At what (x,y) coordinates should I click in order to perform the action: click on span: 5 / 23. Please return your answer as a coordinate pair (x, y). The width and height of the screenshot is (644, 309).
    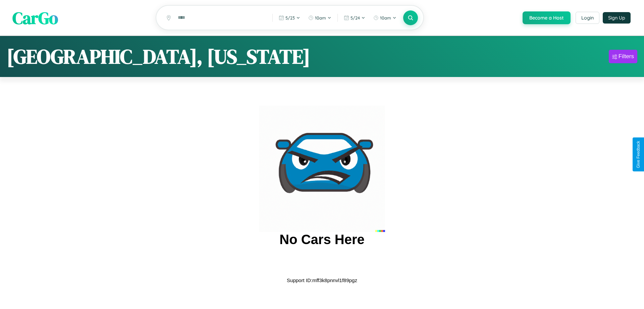
    Looking at the image, I should click on (291, 18).